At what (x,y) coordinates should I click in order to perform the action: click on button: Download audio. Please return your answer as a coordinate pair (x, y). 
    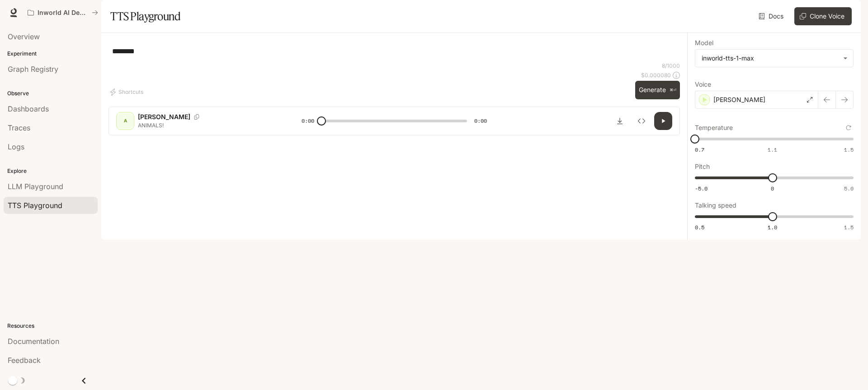
    Looking at the image, I should click on (620, 121).